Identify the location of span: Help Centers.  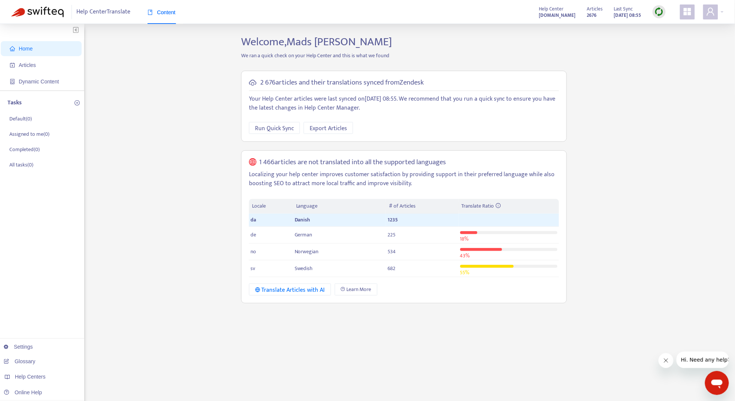
(30, 377).